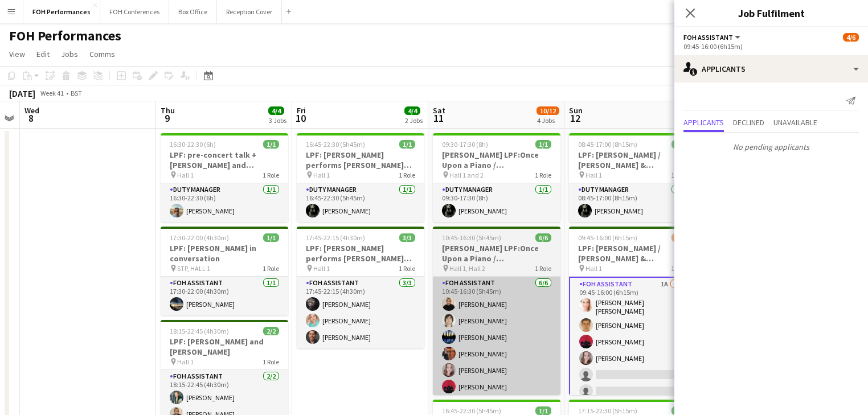 This screenshot has width=868, height=415. I want to click on span: Jobs, so click(69, 54).